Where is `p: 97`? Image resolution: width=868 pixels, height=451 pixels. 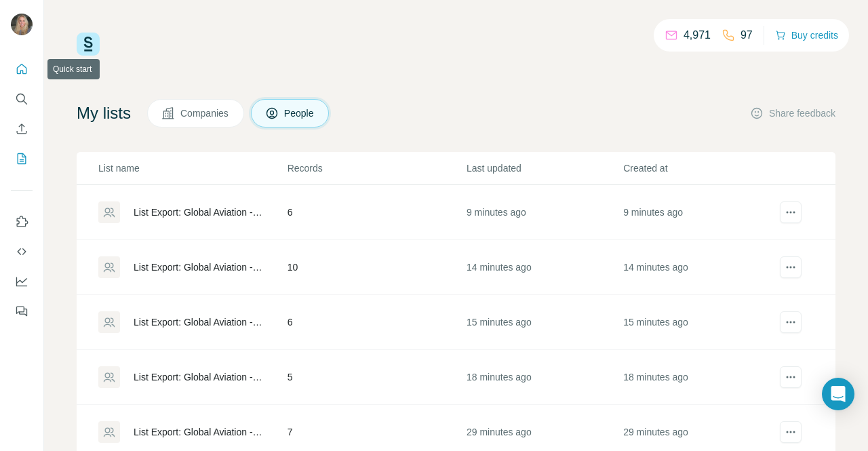
p: 97 is located at coordinates (747, 36).